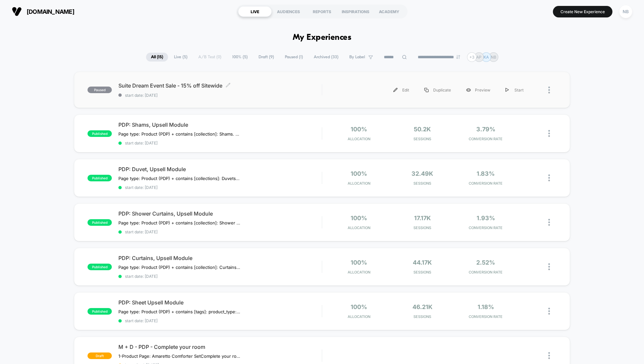  I want to click on img: end, so click(458, 57).